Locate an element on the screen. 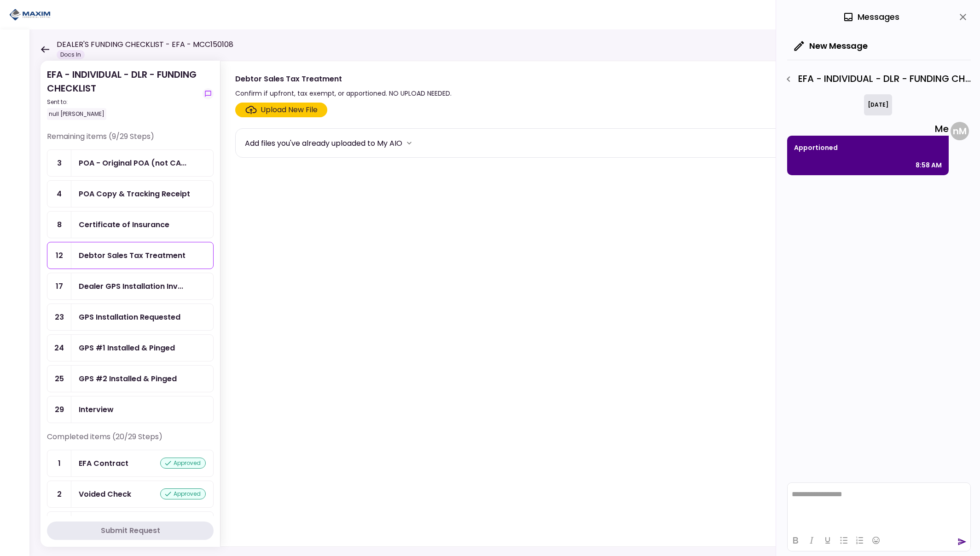 Image resolution: width=980 pixels, height=556 pixels. a: 24GPS #1 Installed & Pinged is located at coordinates (130, 347).